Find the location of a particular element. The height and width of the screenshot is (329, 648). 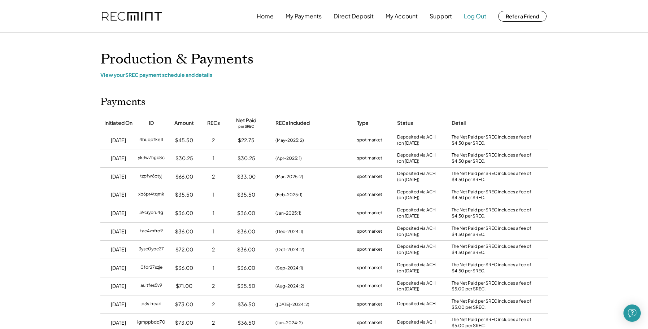

div: (Apr-2025: 1) is located at coordinates (288, 158).